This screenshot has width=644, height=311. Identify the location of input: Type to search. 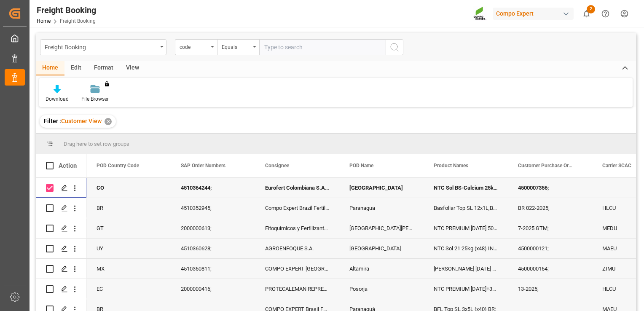
(322, 47).